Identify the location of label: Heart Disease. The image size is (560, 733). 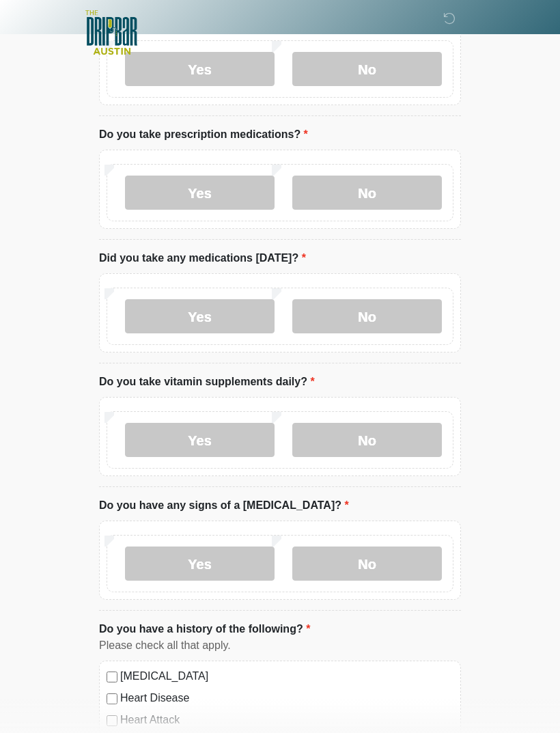
(287, 698).